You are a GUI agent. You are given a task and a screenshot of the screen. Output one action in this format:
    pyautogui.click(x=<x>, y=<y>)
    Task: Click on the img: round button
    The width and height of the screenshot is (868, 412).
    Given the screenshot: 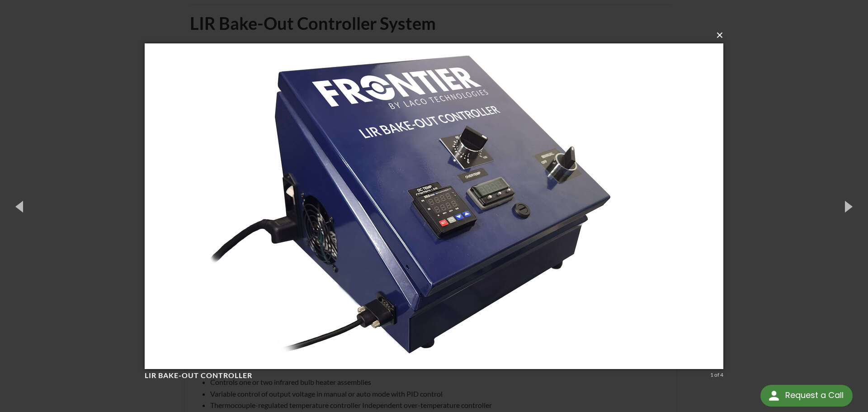 What is the action you would take?
    pyautogui.click(x=774, y=396)
    